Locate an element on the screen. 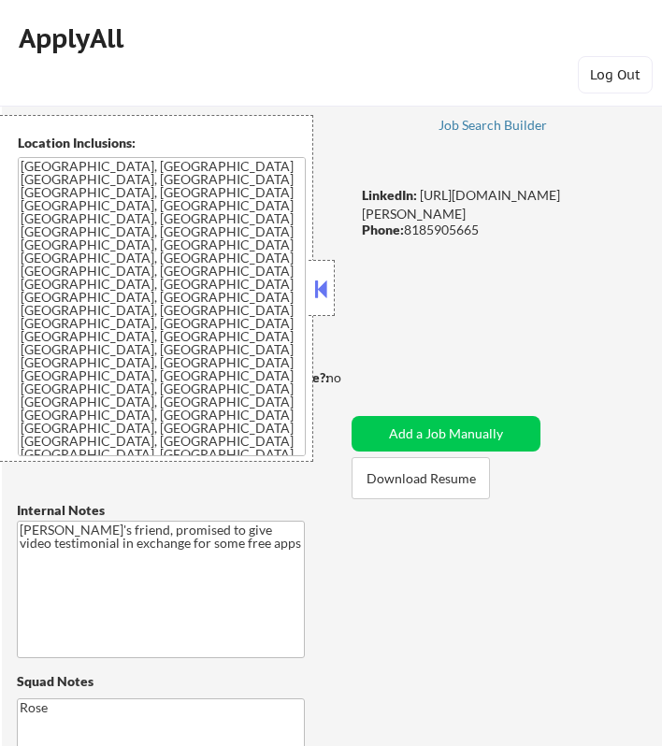 Image resolution: width=662 pixels, height=746 pixels. div: Location Inclusions: is located at coordinates (162, 143).